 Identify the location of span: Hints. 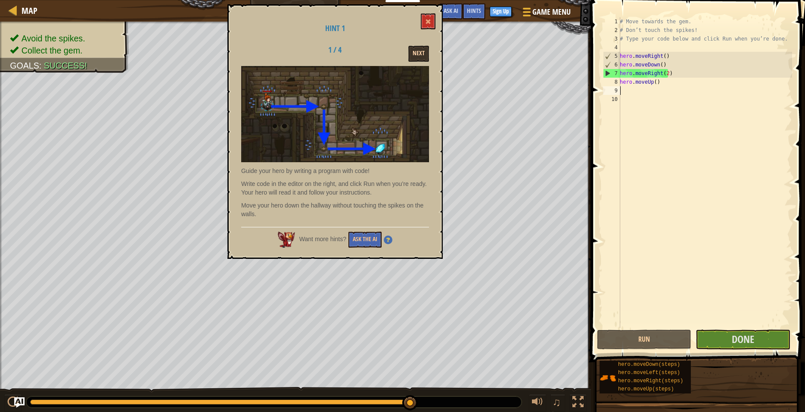
(474, 10).